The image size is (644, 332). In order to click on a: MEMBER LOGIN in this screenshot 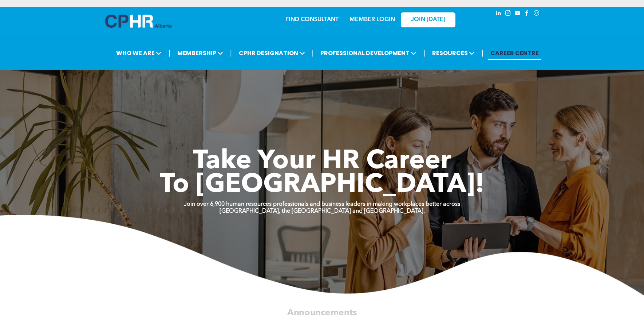, I will do `click(373, 20)`.